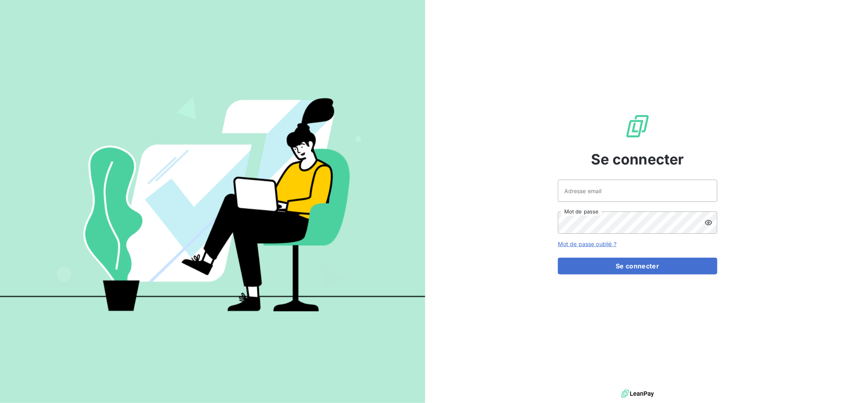  What do you see at coordinates (638, 266) in the screenshot?
I see `button: Se connecter` at bounding box center [638, 266].